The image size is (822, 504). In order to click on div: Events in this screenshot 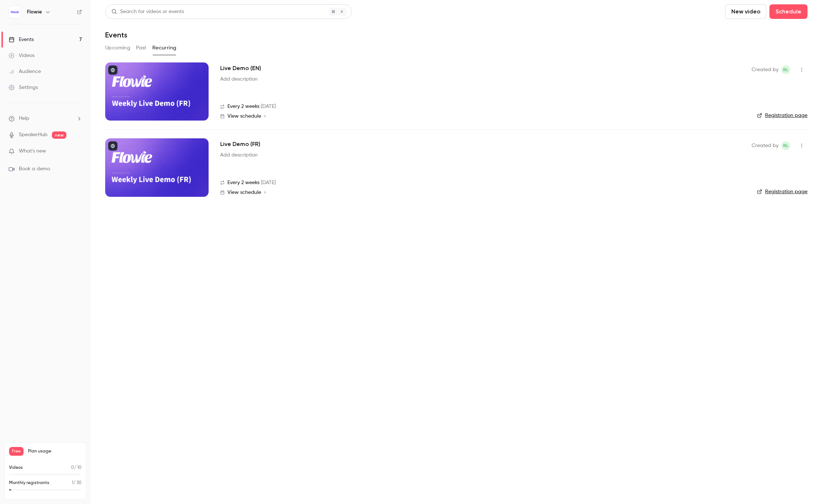, I will do `click(21, 39)`.